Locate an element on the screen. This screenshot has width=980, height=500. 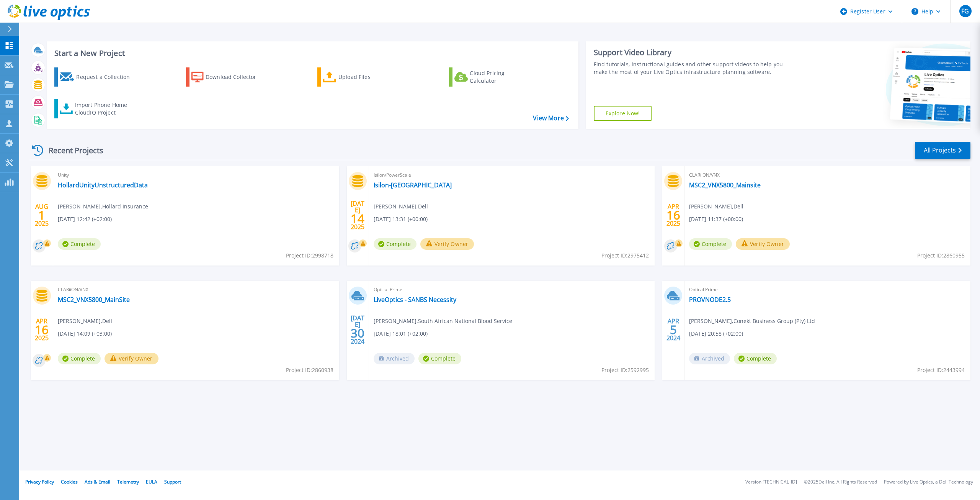
div: Import Phone Home CloudIQ Project is located at coordinates (105, 108).